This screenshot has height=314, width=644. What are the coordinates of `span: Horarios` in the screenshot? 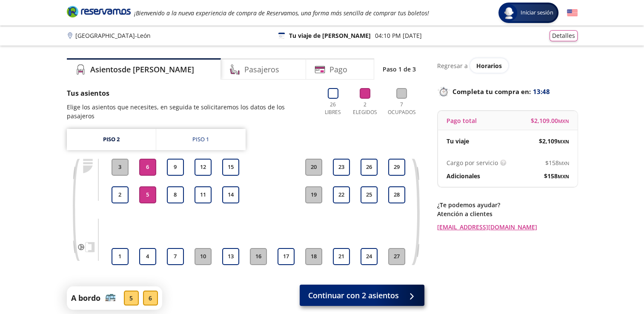 It's located at (489, 65).